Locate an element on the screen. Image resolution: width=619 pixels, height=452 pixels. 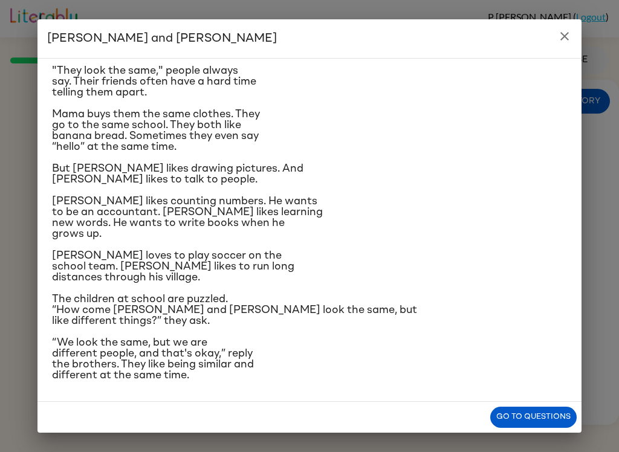
span: “We look the same, but we are different people, and that's okay,” reply the brothers. They like b... is located at coordinates (153, 359).